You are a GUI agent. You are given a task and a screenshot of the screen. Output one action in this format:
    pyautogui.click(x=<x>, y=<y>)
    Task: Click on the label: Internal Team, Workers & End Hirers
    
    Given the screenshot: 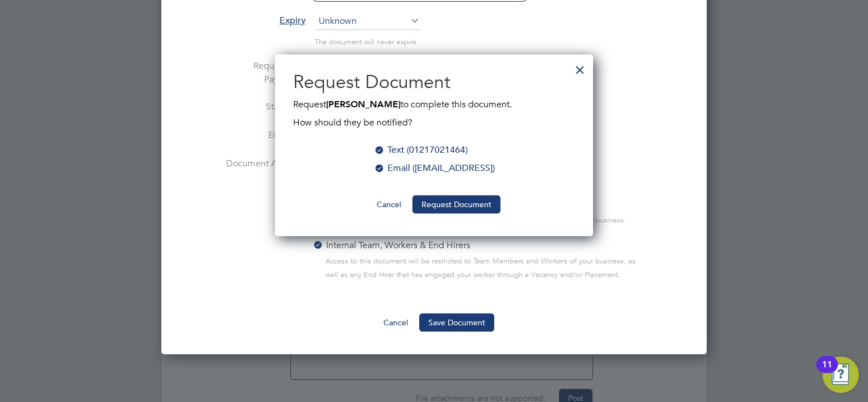 What is the action you would take?
    pyautogui.click(x=392, y=245)
    